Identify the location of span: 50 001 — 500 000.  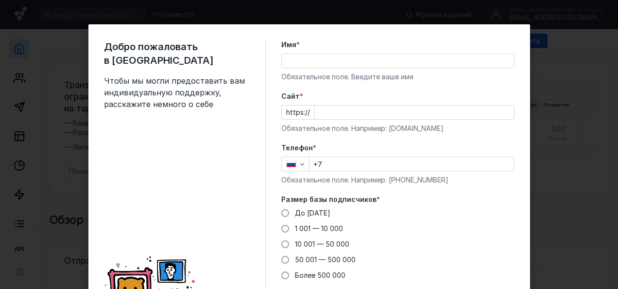
(325, 259).